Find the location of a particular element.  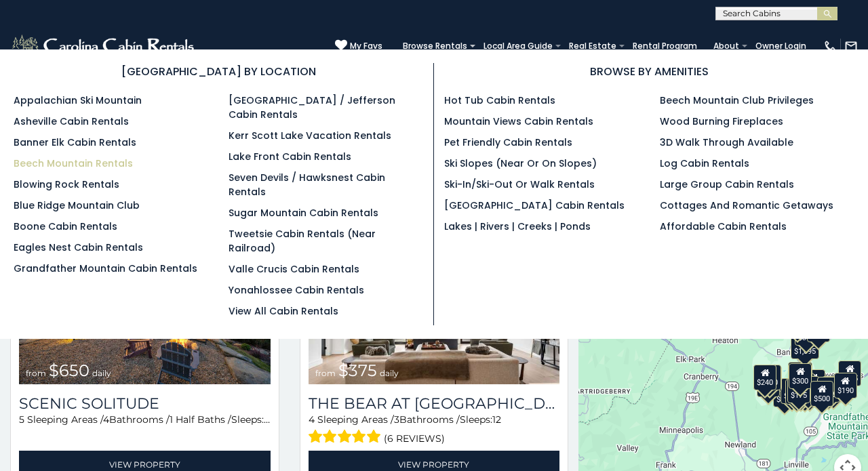

h3: BROWSE BY AMENITIES is located at coordinates (649, 72).